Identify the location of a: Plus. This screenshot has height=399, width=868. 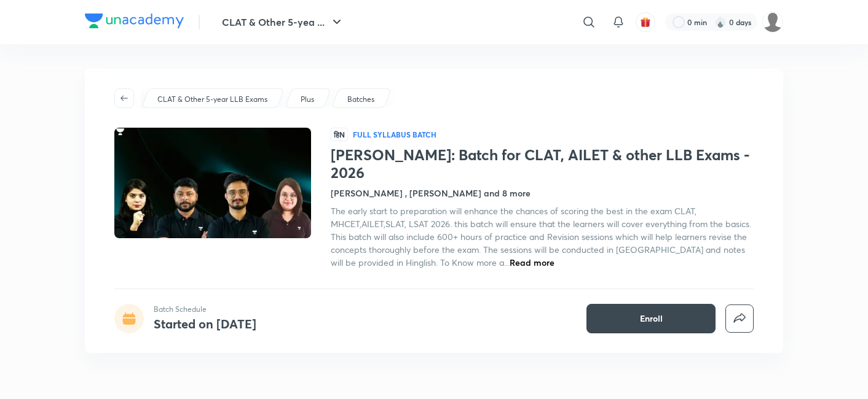
(307, 100).